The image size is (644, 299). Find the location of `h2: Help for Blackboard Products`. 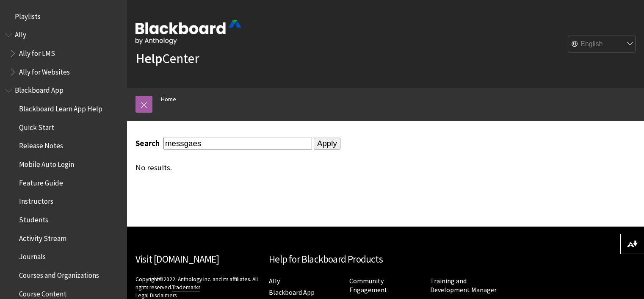

h2: Help for Blackboard Products is located at coordinates (385, 259).